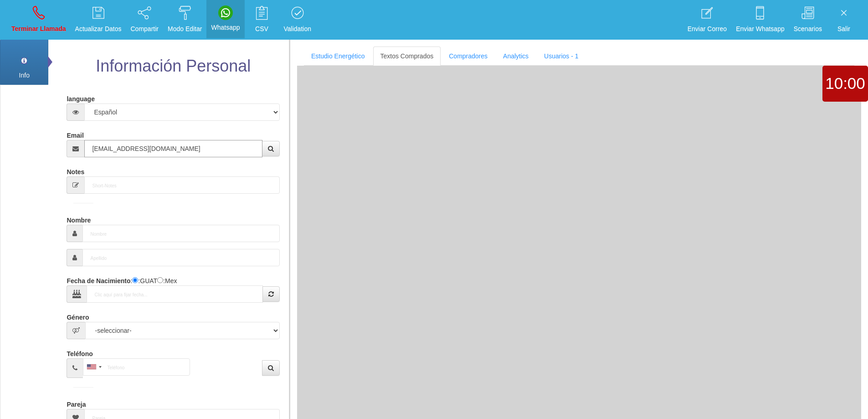 The height and width of the screenshot is (419, 868). What do you see at coordinates (144, 29) in the screenshot?
I see `p: Compartir` at bounding box center [144, 29].